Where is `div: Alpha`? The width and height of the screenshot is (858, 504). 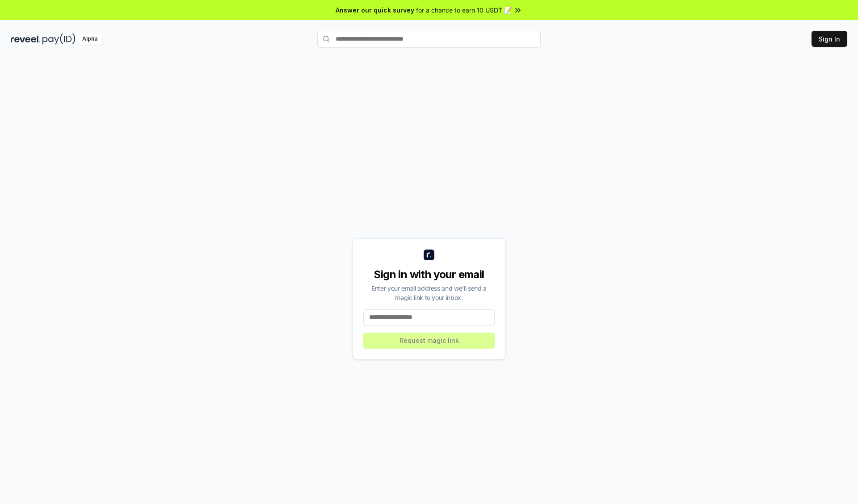 div: Alpha is located at coordinates (90, 39).